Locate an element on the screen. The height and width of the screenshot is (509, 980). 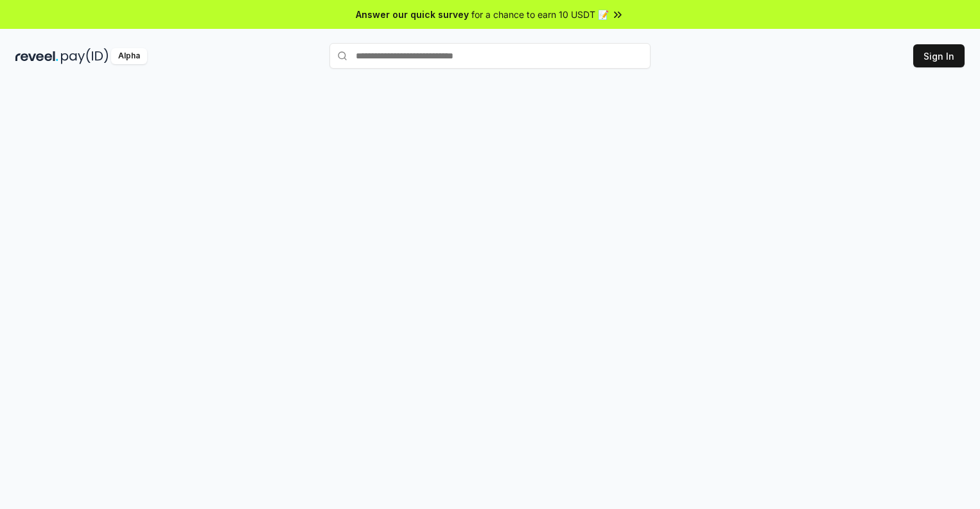
div: Alpha is located at coordinates (129, 56).